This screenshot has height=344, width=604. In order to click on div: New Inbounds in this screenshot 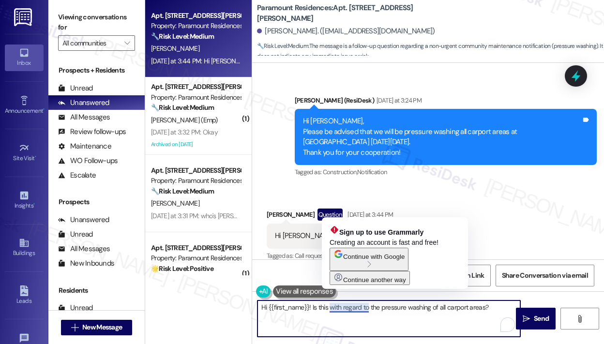, I will do `click(86, 263)`.